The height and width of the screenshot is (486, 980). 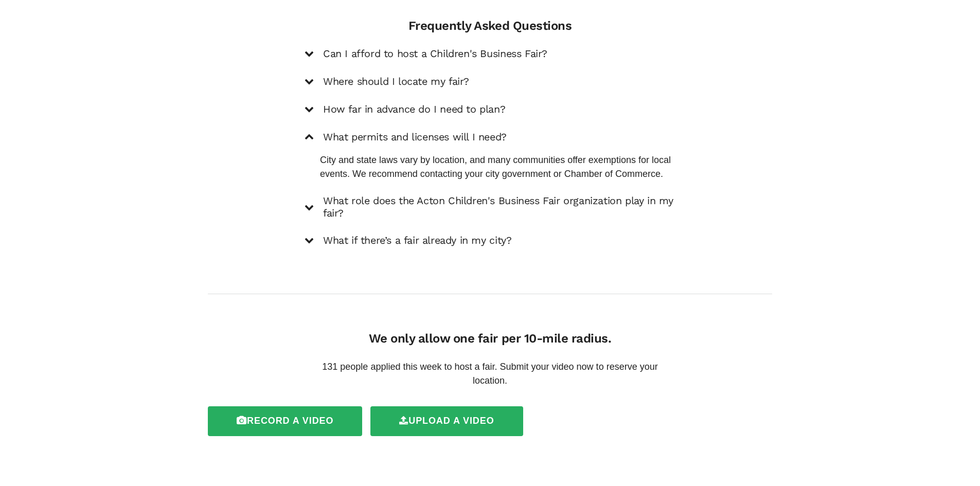 I want to click on h5: What role does the Acton Children's Business Fair organization play in my fair?, so click(x=499, y=207).